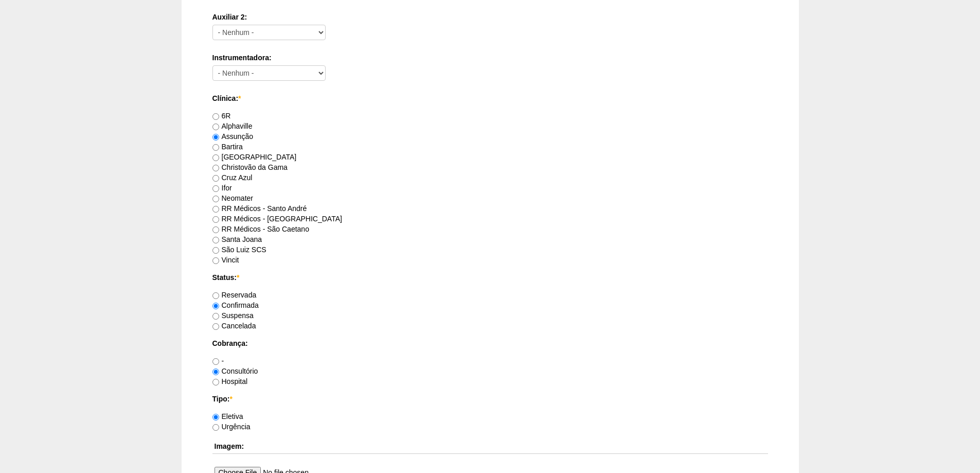 This screenshot has height=473, width=980. Describe the element at coordinates (237, 239) in the screenshot. I see `label: Santa Joana` at that location.